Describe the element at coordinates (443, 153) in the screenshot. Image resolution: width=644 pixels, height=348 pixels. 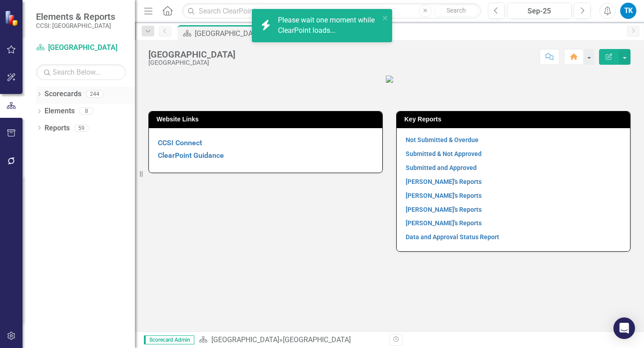
I see `a: Submitted & Not Approved` at that location.